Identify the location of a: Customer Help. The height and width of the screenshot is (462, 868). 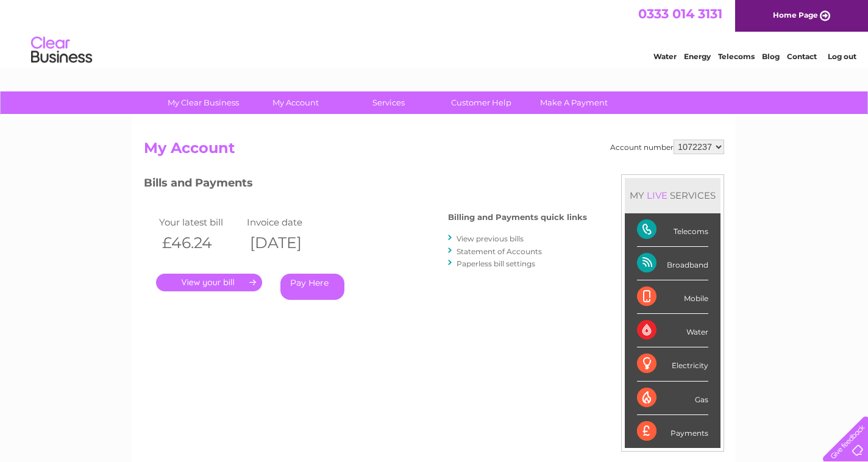
(481, 103).